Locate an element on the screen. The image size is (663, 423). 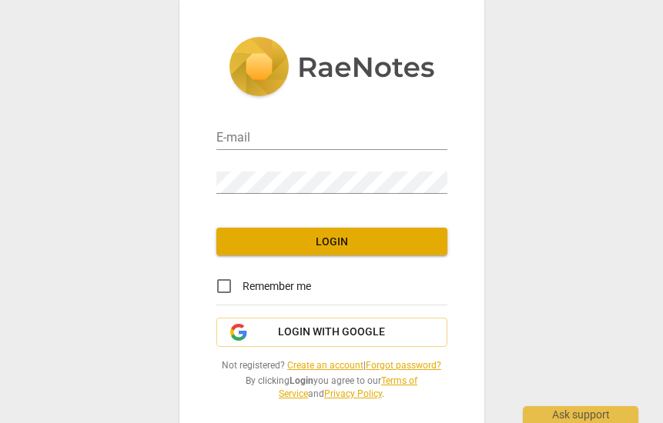
a: Forgot password? is located at coordinates (403, 366).